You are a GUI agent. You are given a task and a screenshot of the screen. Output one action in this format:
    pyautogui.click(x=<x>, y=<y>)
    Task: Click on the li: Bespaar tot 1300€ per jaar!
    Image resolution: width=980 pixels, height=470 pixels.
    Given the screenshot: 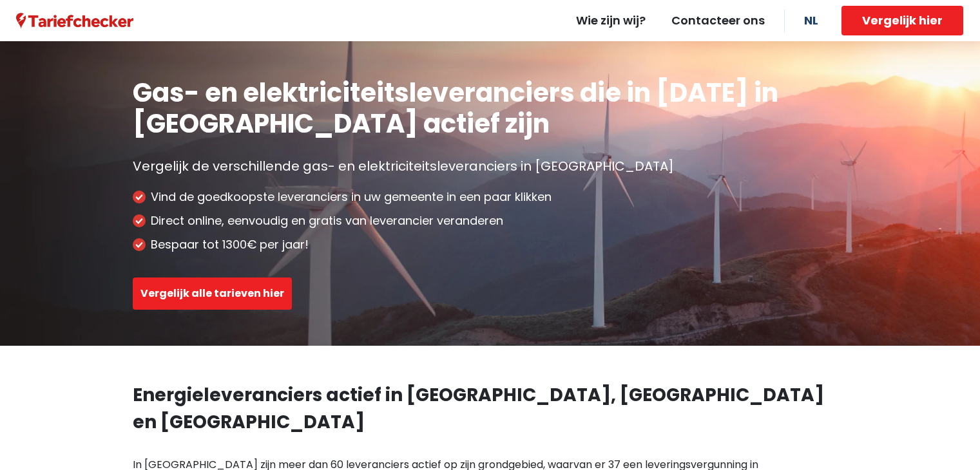 What is the action you would take?
    pyautogui.click(x=490, y=245)
    